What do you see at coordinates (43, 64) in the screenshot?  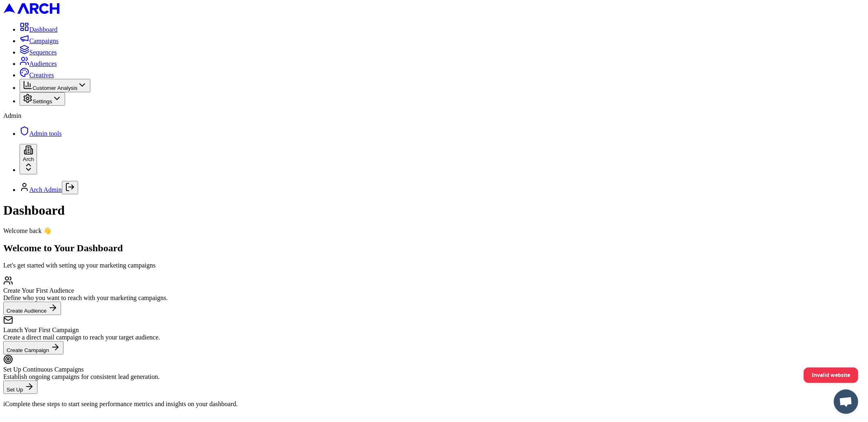 I see `span: Audiences` at bounding box center [43, 64].